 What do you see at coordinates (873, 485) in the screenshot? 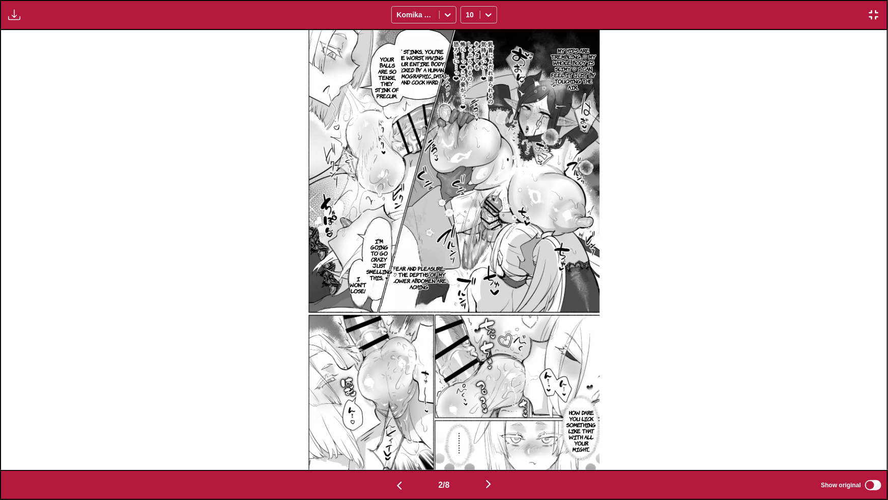
I see `input: Show original` at bounding box center [873, 485].